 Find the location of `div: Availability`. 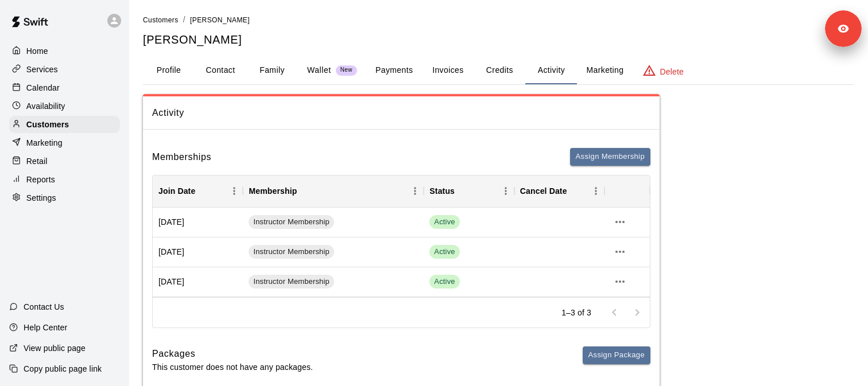

div: Availability is located at coordinates (65, 106).